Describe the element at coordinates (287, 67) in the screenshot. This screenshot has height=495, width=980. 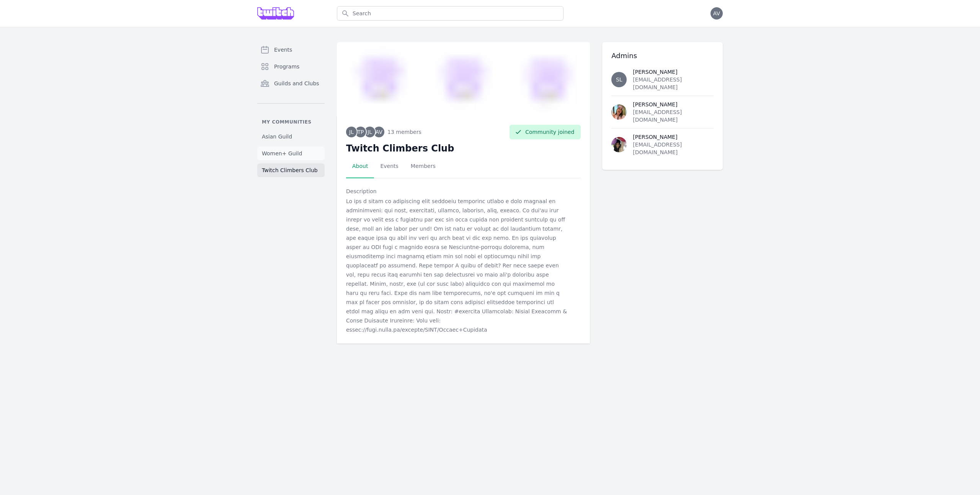
I see `span: Programs` at that location.